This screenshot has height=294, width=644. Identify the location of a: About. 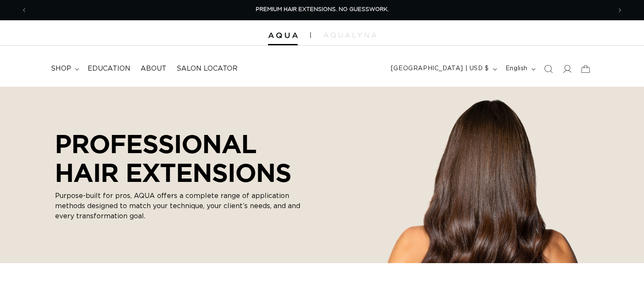
(153, 69).